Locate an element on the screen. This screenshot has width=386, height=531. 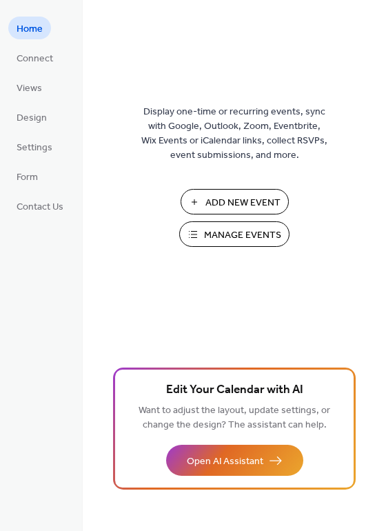
a: Views is located at coordinates (29, 87).